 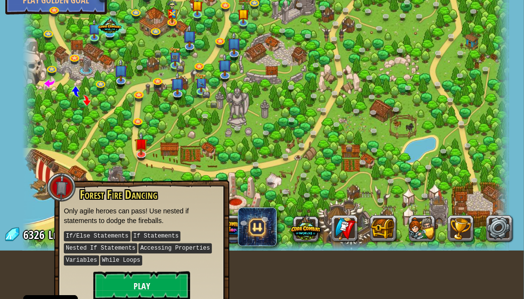 What do you see at coordinates (121, 260) in the screenshot?
I see `kbd: While Loops` at bounding box center [121, 260].